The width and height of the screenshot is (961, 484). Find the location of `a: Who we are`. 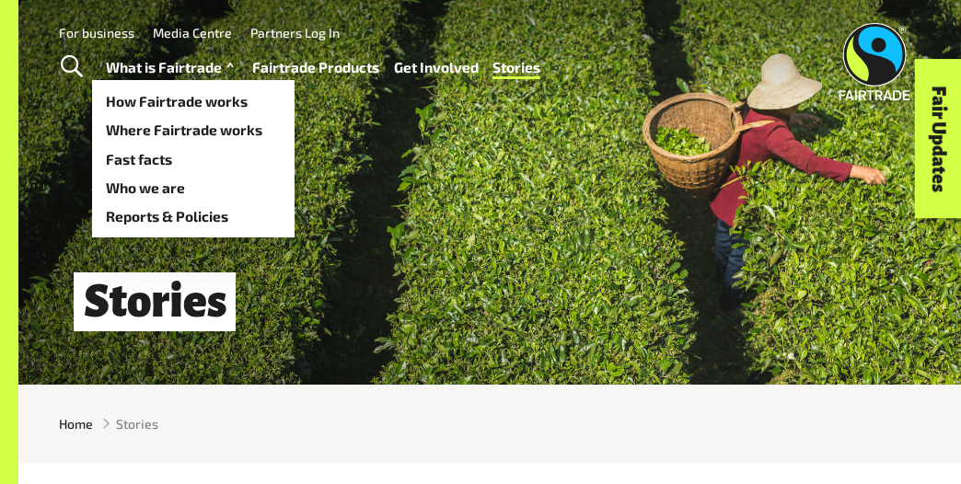

a: Who we are is located at coordinates (193, 187).